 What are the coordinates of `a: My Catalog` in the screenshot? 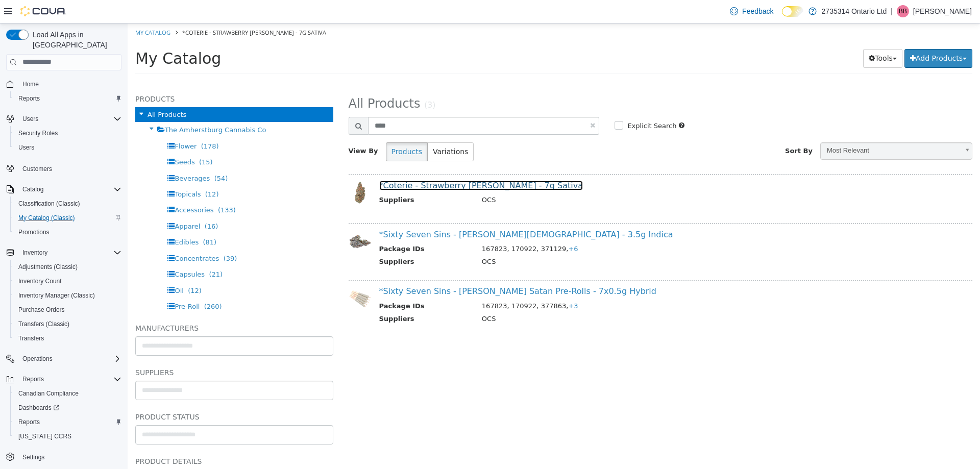 It's located at (25, 9).